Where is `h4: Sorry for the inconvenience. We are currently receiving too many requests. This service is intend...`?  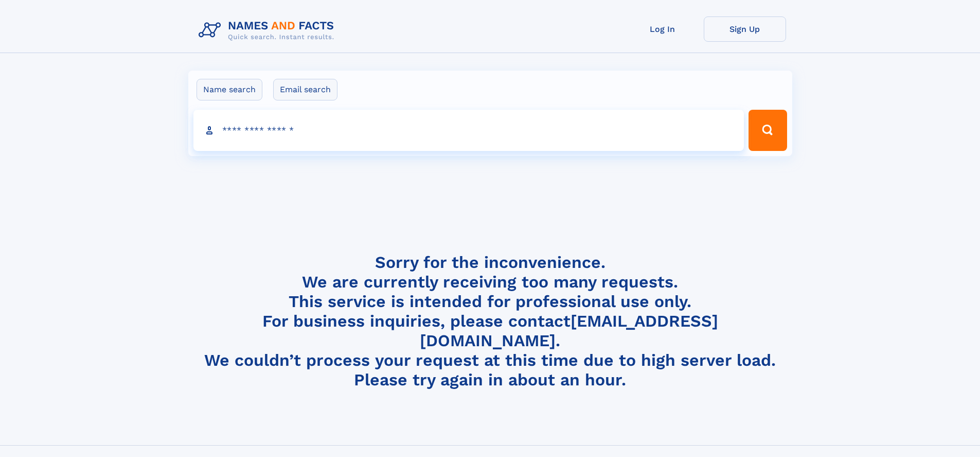 h4: Sorry for the inconvenience. We are currently receiving too many requests. This service is intend... is located at coordinates (490, 321).